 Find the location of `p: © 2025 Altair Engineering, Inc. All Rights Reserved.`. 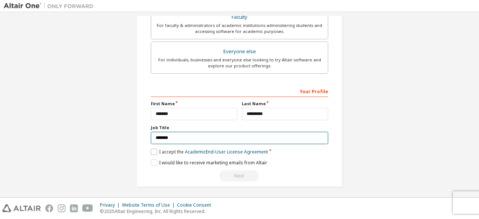

p: © 2025 Altair Engineering, Inc. All Rights Reserved. is located at coordinates (157, 211).